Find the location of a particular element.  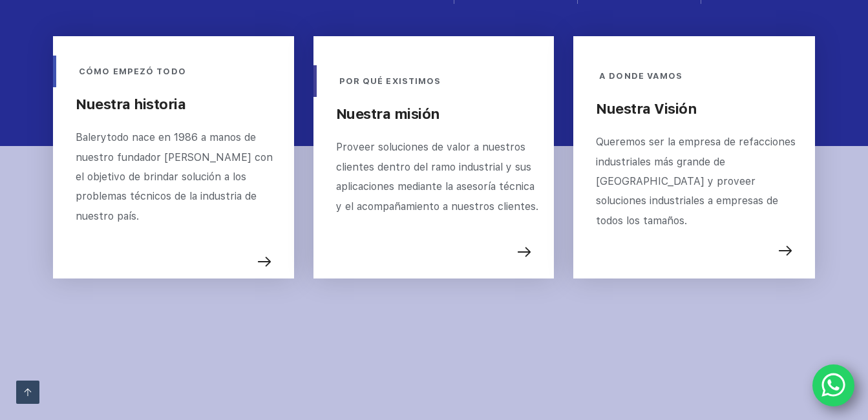

a: WhatsApp is located at coordinates (833, 385).